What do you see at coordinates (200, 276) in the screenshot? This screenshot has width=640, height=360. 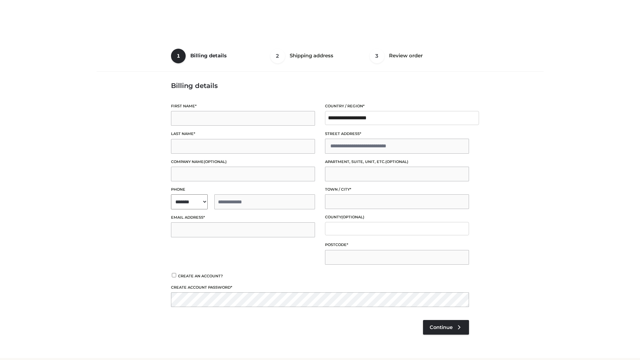 I see `span: Create an account?` at bounding box center [200, 276].